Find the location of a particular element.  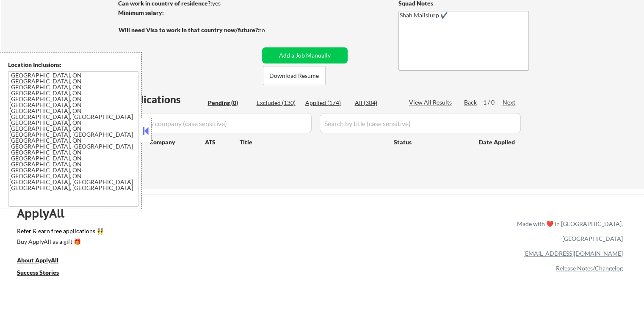

div: 1 / 0 is located at coordinates (492, 102).